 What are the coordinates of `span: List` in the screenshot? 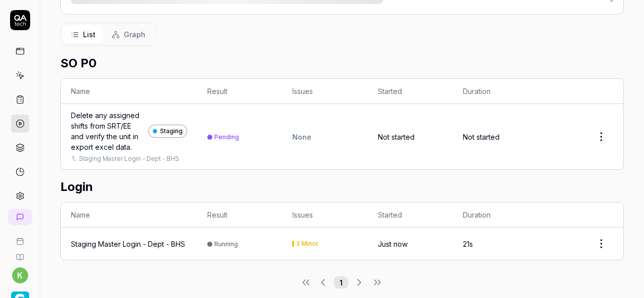 It's located at (89, 34).